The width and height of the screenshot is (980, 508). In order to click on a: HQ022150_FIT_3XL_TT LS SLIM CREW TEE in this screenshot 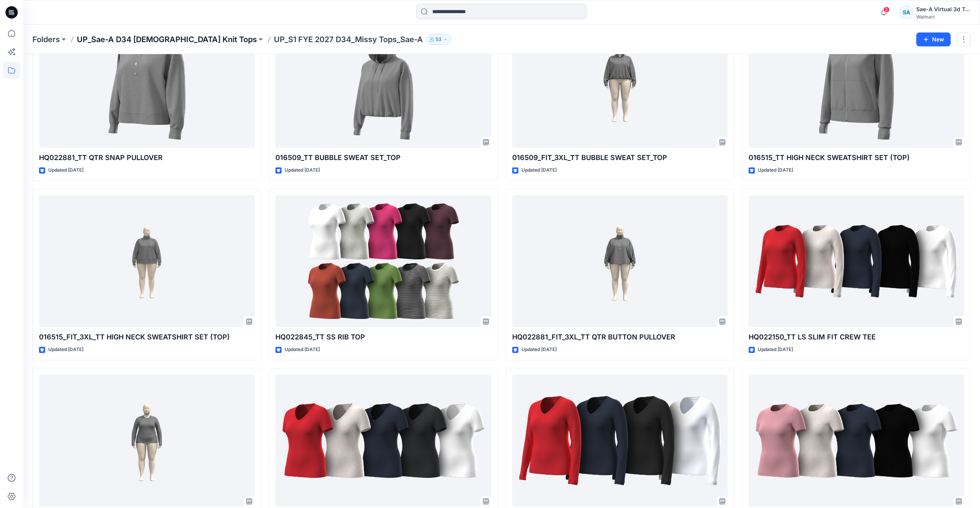, I will do `click(147, 440)`.